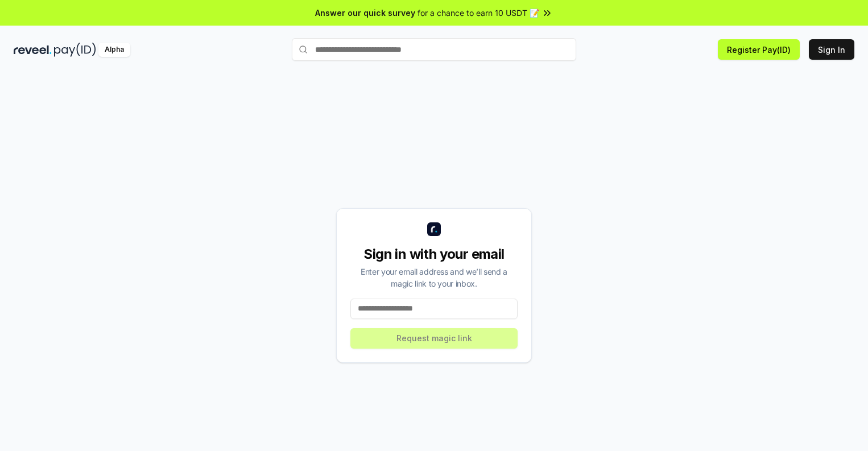  Describe the element at coordinates (434, 254) in the screenshot. I see `div: Sign in with your email` at that location.